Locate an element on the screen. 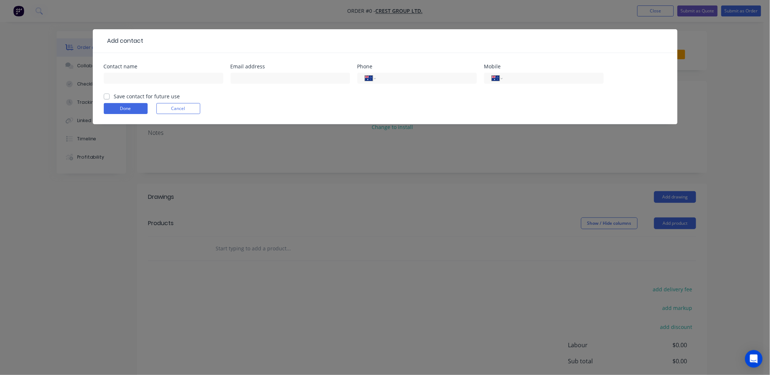  div: Email address is located at coordinates (290, 66).